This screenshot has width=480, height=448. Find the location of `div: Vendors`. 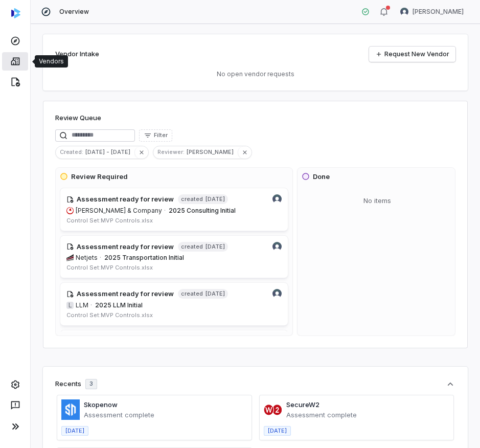

div: Vendors is located at coordinates (51, 62).